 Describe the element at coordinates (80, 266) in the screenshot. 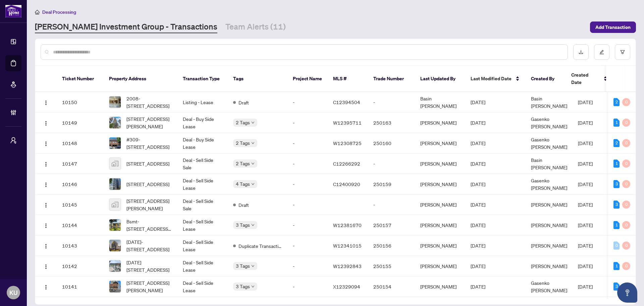

I see `td: 10142` at that location.